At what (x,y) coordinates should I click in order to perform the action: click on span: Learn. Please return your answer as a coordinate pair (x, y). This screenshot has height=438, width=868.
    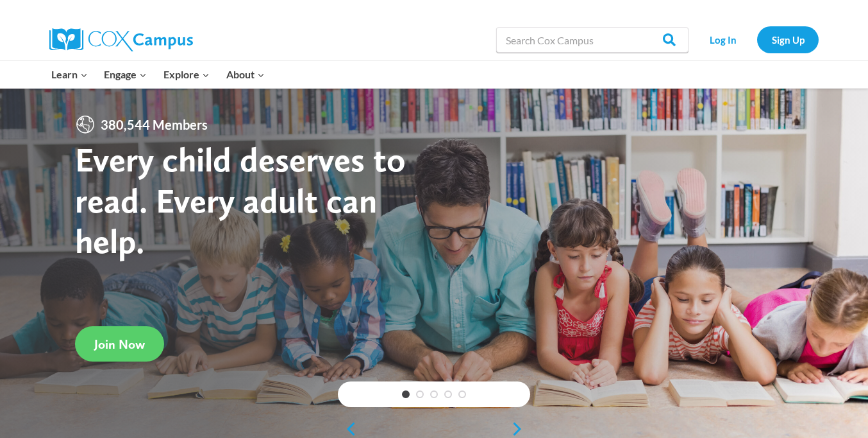
    Looking at the image, I should click on (69, 74).